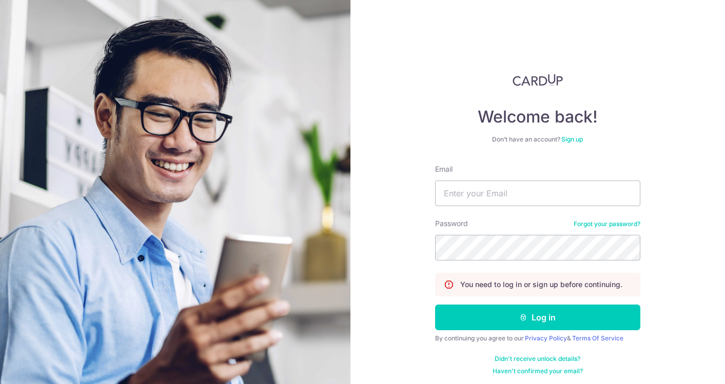  I want to click on img: CardUp Logo, so click(537, 80).